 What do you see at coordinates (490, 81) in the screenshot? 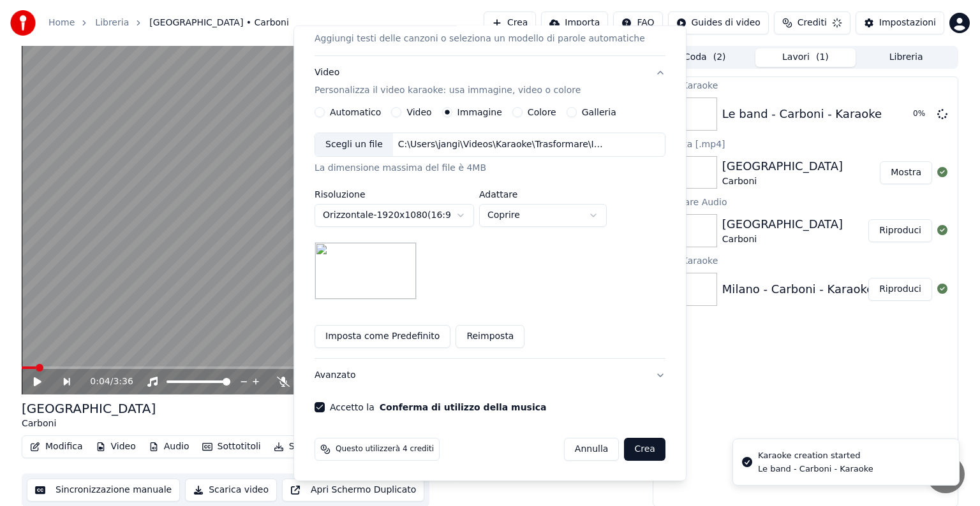
I see `button: VideoPersonalizza il video karaoke: usa immagine, video o colore` at bounding box center [490, 81].